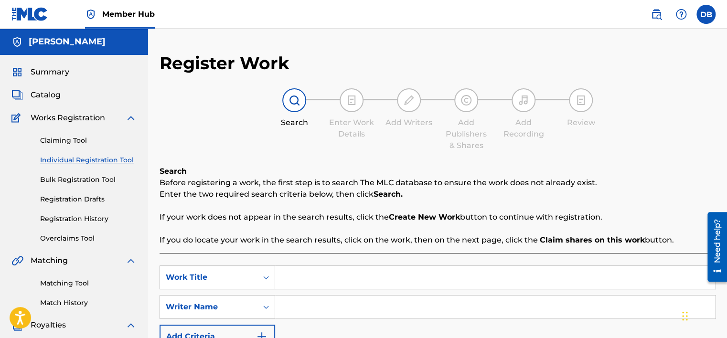  Describe the element at coordinates (17, 261) in the screenshot. I see `img: Matching` at that location.